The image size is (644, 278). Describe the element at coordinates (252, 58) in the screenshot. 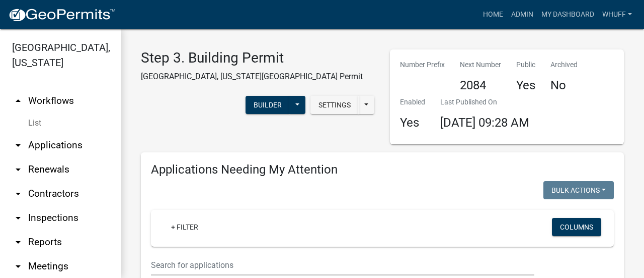

I see `h3: Step 3. Building Permit` at that location.